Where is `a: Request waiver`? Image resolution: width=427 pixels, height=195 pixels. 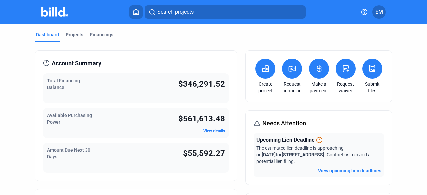
a: Request waiver is located at coordinates (345, 87).